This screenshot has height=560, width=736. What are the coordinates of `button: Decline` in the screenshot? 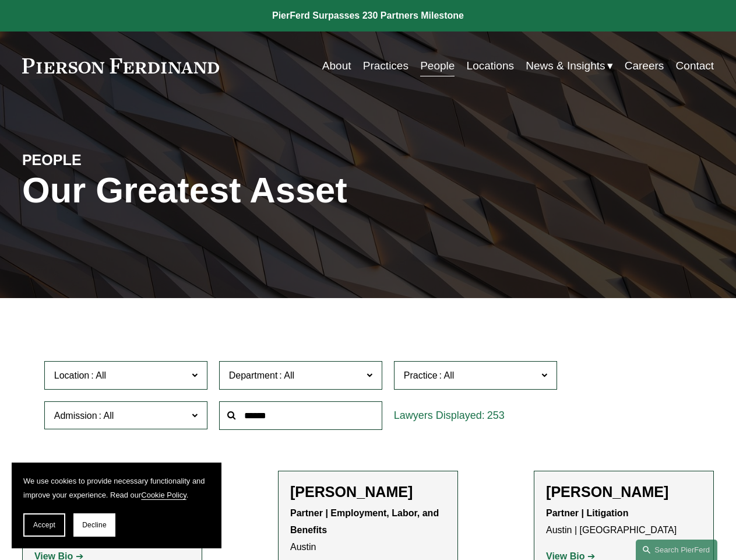 It's located at (95, 525).